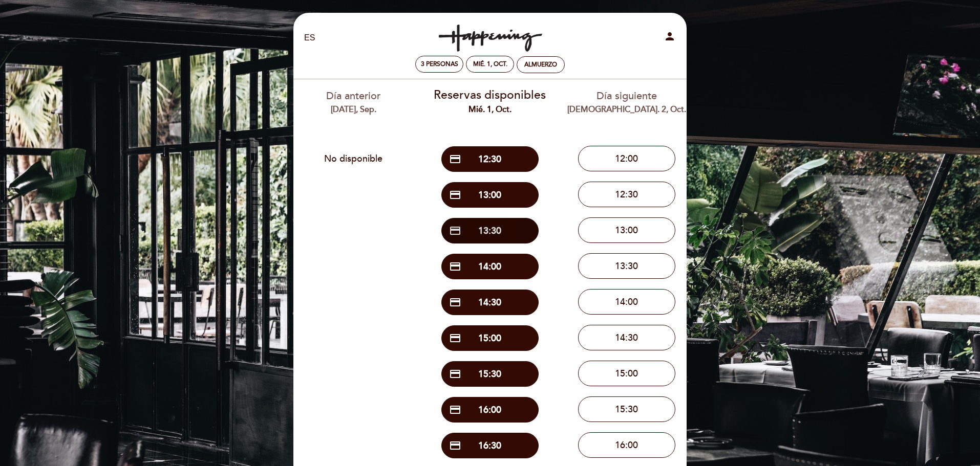 This screenshot has height=466, width=980. What do you see at coordinates (490, 231) in the screenshot?
I see `button: credit_card 13:30` at bounding box center [490, 231].